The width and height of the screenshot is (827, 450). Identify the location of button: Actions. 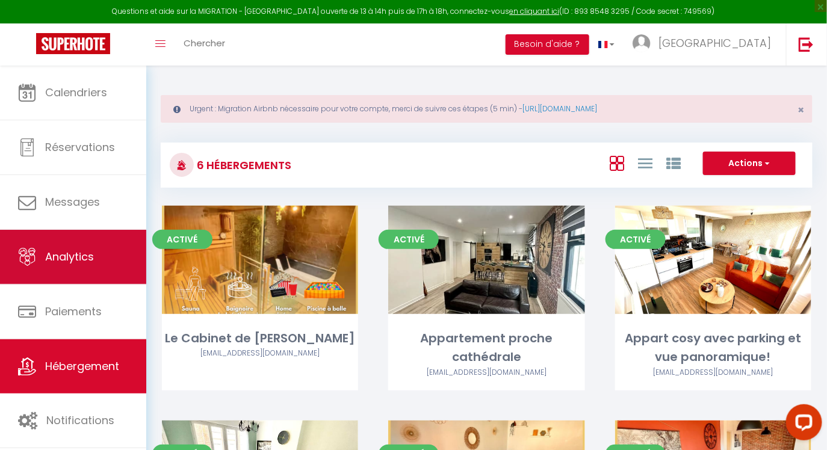
(749, 164).